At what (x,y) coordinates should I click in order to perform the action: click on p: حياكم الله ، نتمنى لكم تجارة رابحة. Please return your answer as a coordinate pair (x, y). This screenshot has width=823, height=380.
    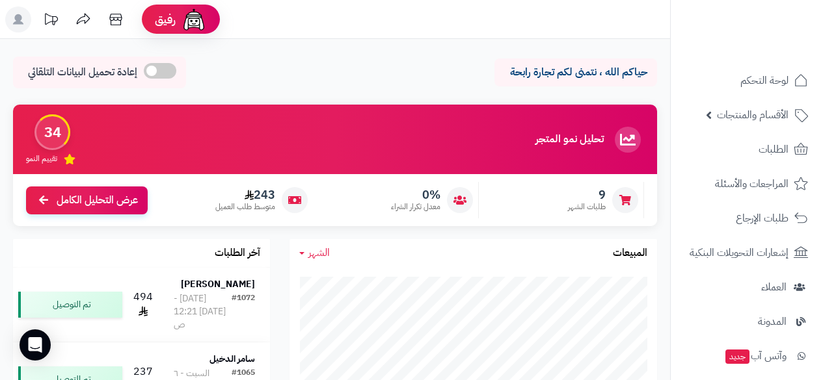
    Looking at the image, I should click on (576, 72).